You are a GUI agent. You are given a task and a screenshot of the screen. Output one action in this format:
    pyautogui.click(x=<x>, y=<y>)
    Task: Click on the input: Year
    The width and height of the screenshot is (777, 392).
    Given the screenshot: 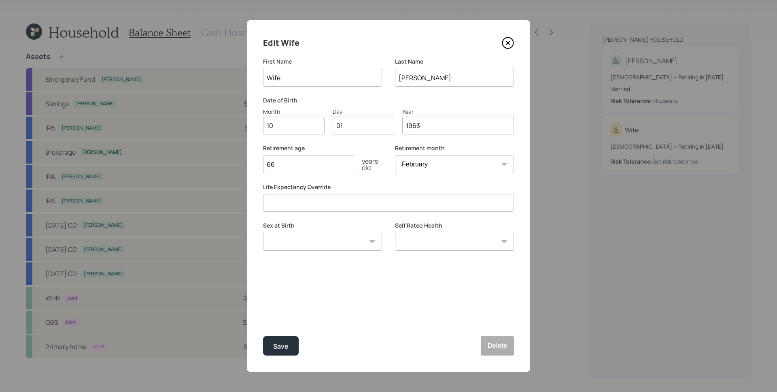 What is the action you would take?
    pyautogui.click(x=458, y=126)
    